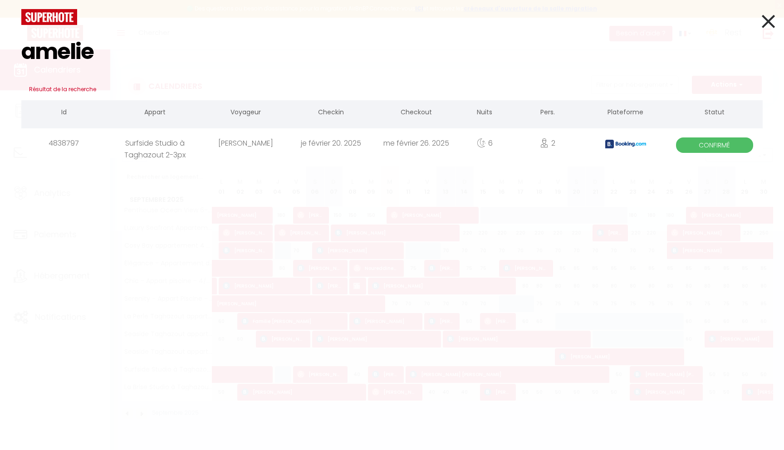 The image size is (784, 450). I want to click on img: logo, so click(49, 17).